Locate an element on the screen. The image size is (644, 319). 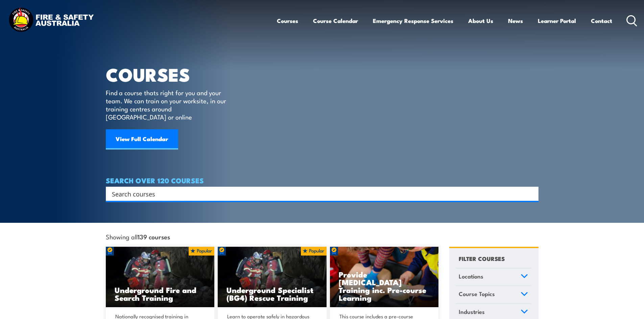
h3: Underground Fire and Search Training is located at coordinates (161, 294).